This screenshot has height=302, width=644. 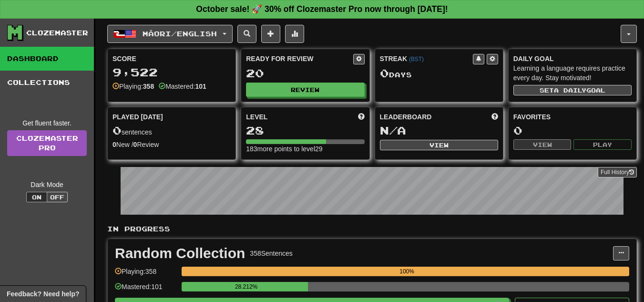 What do you see at coordinates (183, 87) in the screenshot?
I see `div: Mastered:` at bounding box center [183, 87].